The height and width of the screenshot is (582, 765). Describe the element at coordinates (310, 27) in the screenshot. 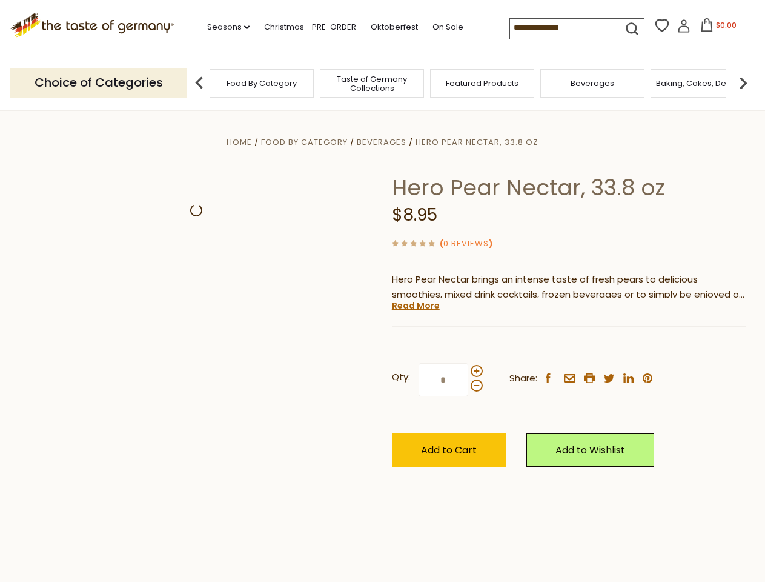

I see `a: Christmas - PRE-ORDER` at that location.